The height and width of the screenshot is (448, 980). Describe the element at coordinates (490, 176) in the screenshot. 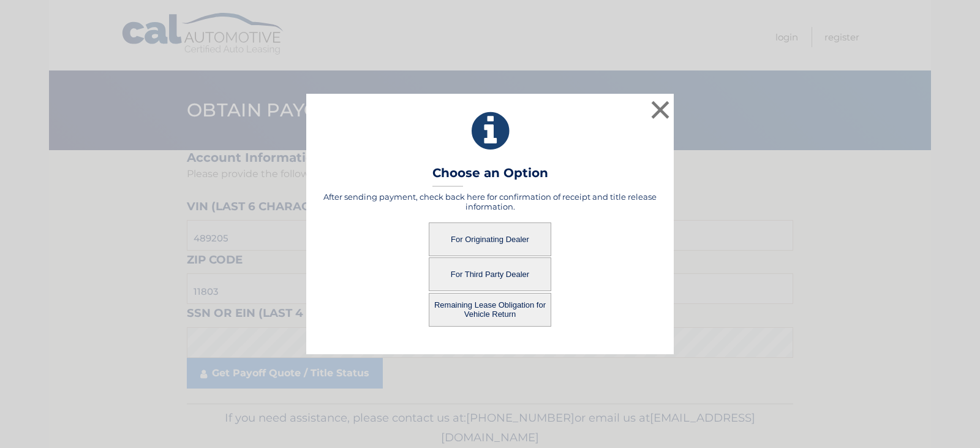

I see `h3: Choose an Option` at that location.